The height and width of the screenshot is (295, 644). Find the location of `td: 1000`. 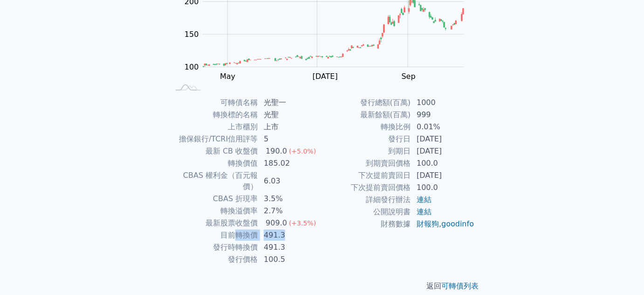

td: 1000 is located at coordinates (443, 102).